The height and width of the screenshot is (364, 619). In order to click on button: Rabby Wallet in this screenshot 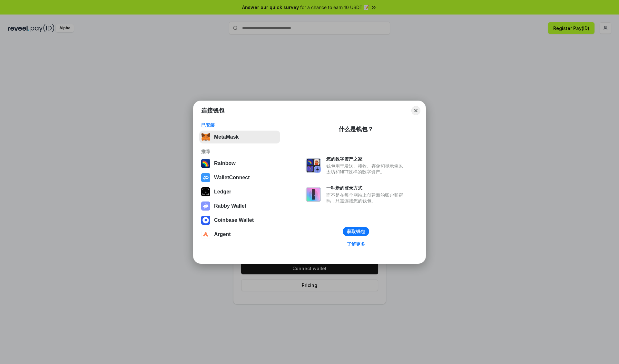, I will do `click(240, 206)`.